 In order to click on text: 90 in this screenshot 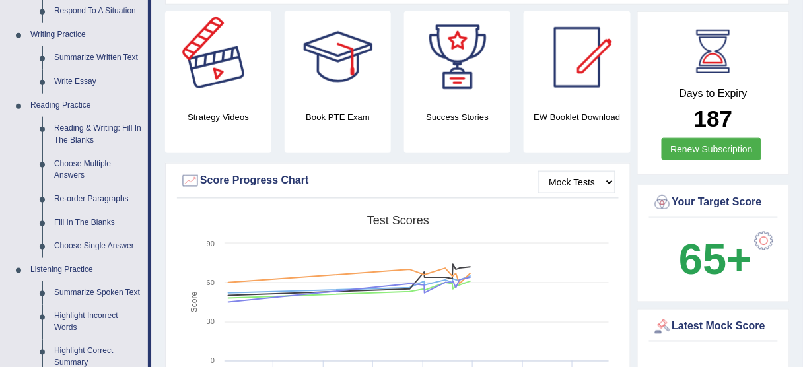, I will do `click(211, 244)`.